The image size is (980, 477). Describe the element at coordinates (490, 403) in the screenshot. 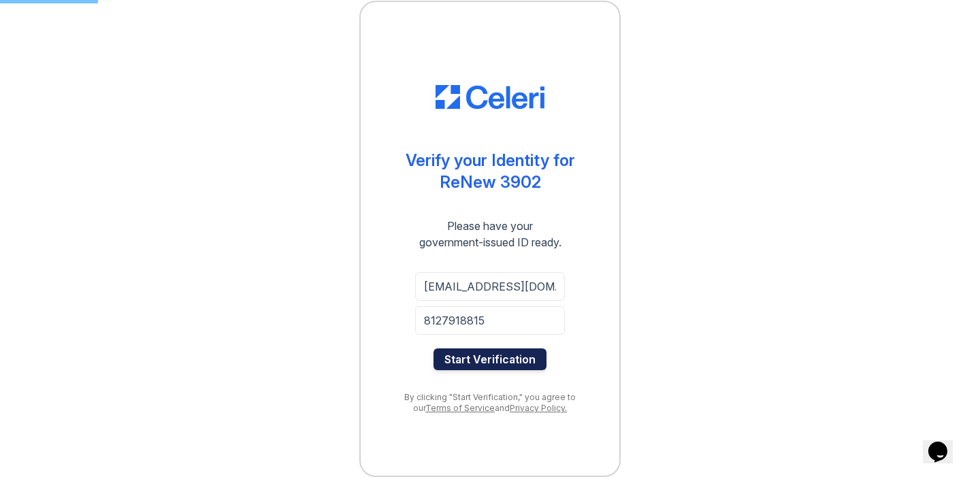

I see `div: By clicking "Start Verification," you agree to our and` at that location.